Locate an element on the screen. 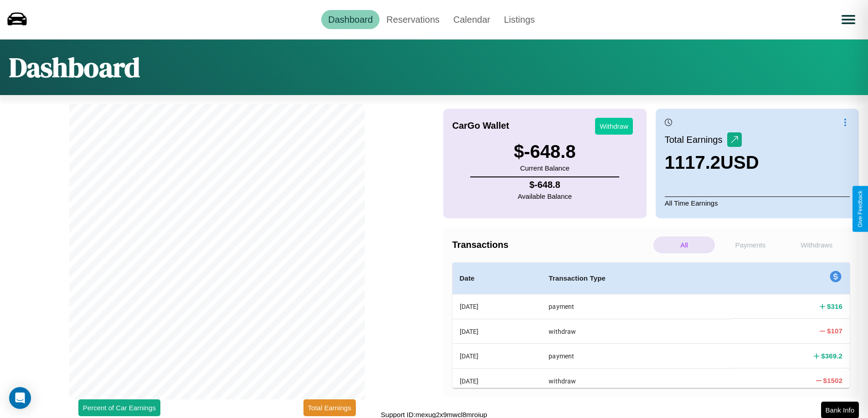  p: Withdraws is located at coordinates (816, 245).